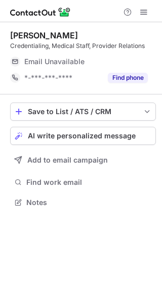 The image size is (162, 303). What do you see at coordinates (67, 160) in the screenshot?
I see `span: Add to email campaign` at bounding box center [67, 160].